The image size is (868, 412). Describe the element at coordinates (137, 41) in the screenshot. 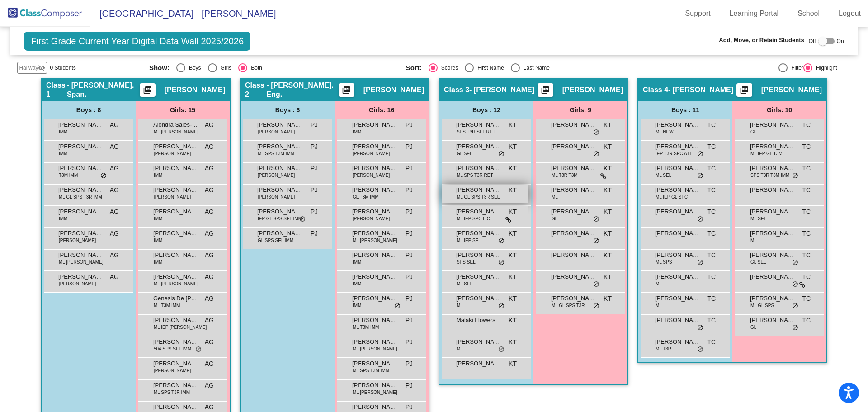

I see `span: First Grade Current Year Digital Data Wall 2025/2026` at that location.